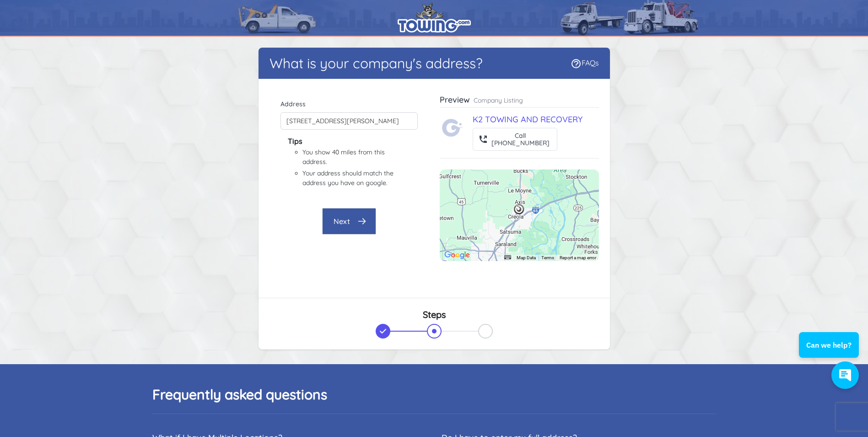 The image size is (868, 437). Describe the element at coordinates (434, 17) in the screenshot. I see `img: logo.png` at that location.